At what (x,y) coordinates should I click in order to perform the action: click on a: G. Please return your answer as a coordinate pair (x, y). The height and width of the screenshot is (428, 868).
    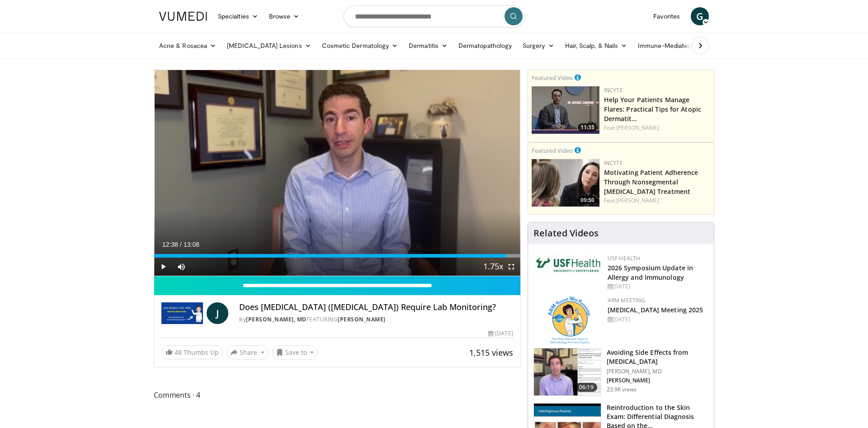
    Looking at the image, I should click on (700, 16).